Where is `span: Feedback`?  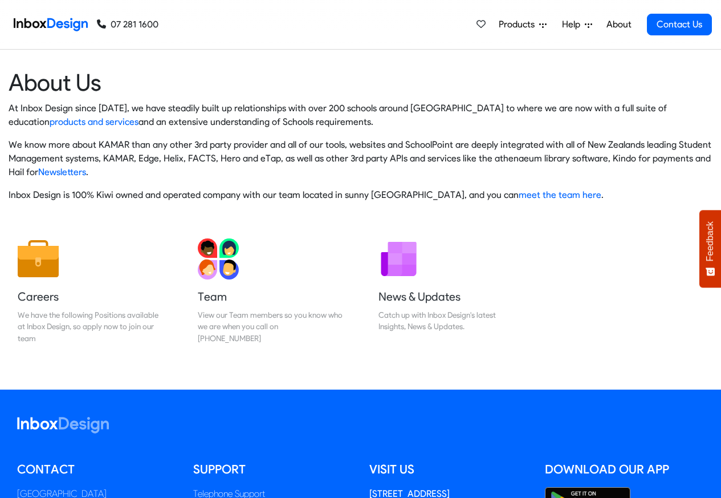
span: Feedback is located at coordinates (711, 241).